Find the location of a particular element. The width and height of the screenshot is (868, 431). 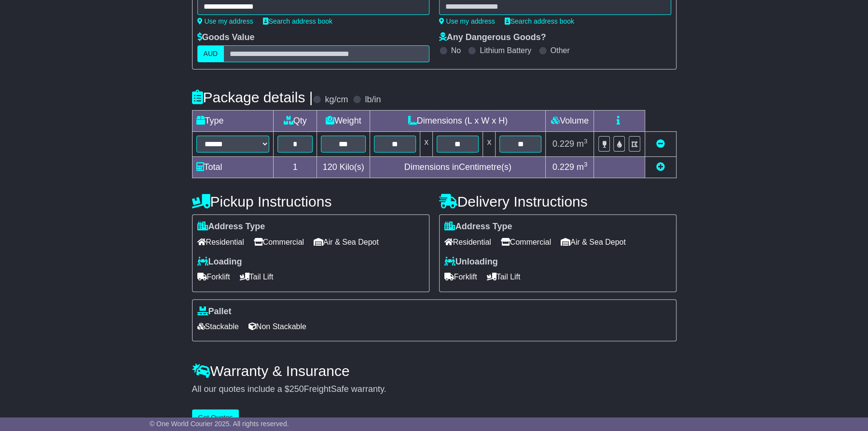

label: Goods Value is located at coordinates (226, 38).